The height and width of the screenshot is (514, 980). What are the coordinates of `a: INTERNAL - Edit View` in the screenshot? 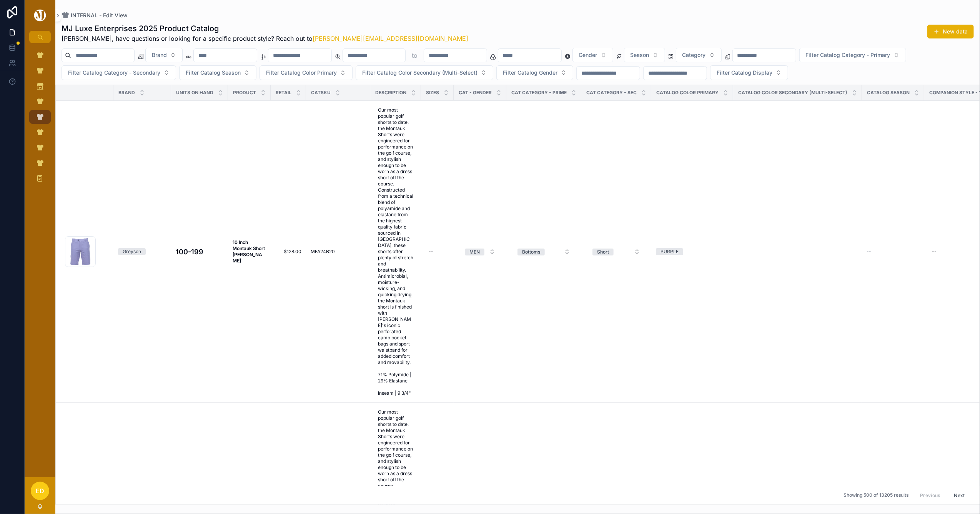 It's located at (94, 15).